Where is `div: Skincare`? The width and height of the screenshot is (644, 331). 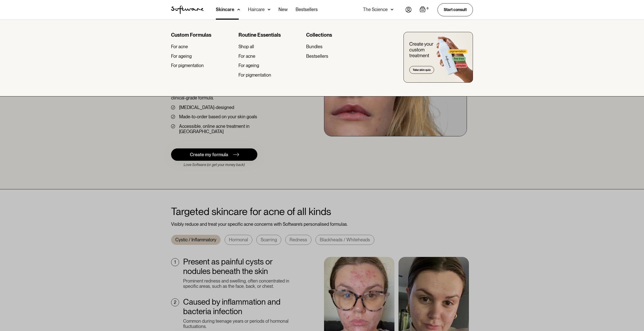 div: Skincare is located at coordinates (225, 10).